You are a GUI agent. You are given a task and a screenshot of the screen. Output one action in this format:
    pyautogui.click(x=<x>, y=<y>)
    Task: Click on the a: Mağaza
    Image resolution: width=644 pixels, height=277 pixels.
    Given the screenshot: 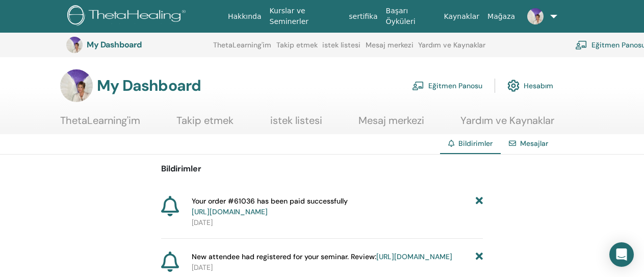 What is the action you would take?
    pyautogui.click(x=501, y=16)
    